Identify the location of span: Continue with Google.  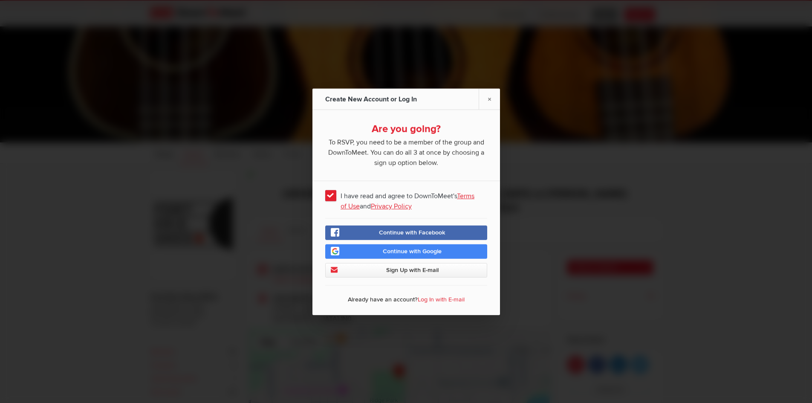
(412, 251).